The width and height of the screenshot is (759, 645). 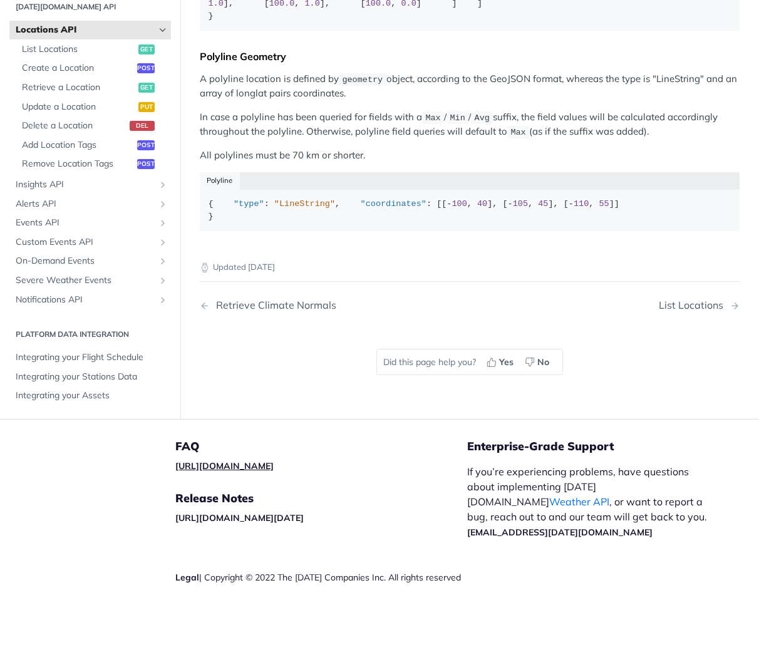 I want to click on span: Min, so click(x=457, y=118).